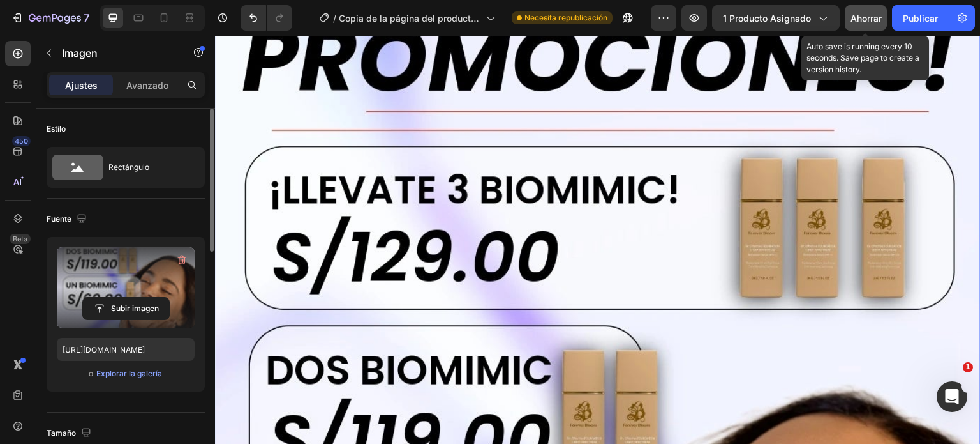 Image resolution: width=980 pixels, height=444 pixels. What do you see at coordinates (767, 18) in the screenshot?
I see `font: 1 producto asignado` at bounding box center [767, 18].